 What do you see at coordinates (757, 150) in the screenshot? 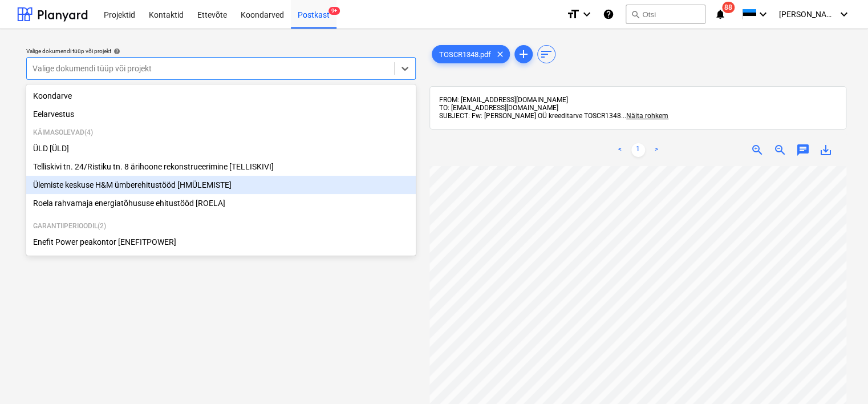
I see `span: zoom_in` at bounding box center [757, 150].